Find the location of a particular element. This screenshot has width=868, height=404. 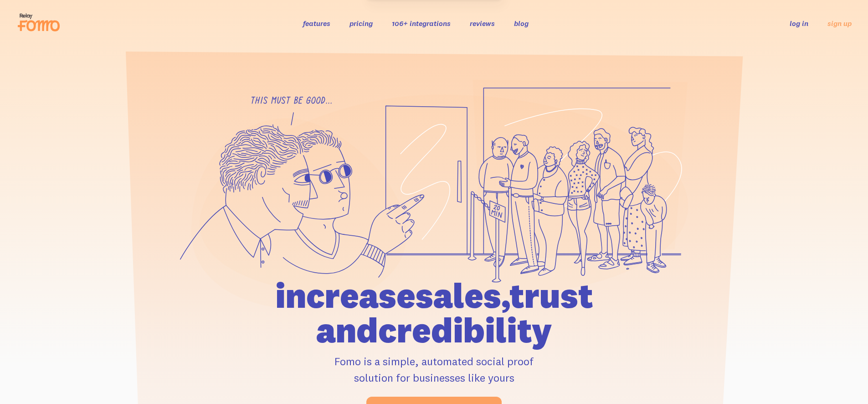

a: features is located at coordinates (316, 23).